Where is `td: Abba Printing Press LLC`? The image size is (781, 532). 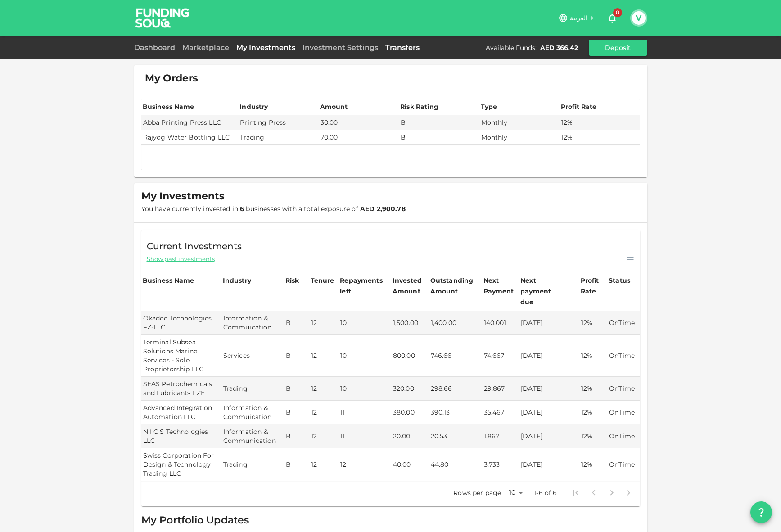 td: Abba Printing Press LLC is located at coordinates (190, 122).